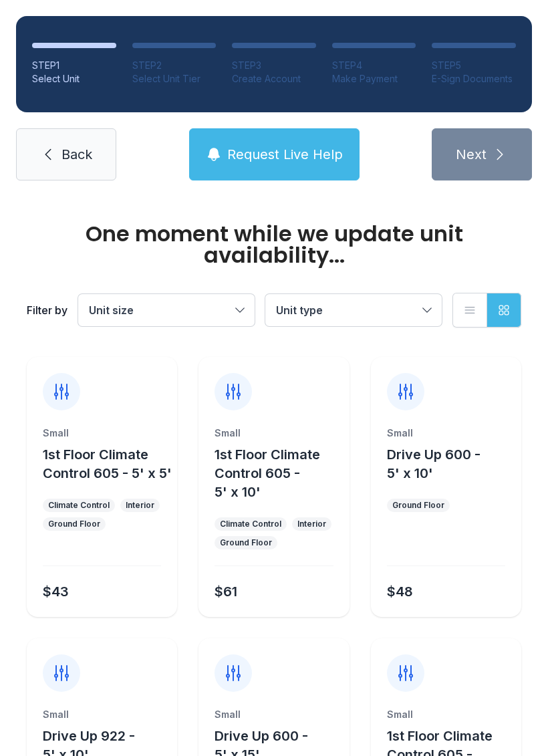  I want to click on div: $48, so click(399, 591).